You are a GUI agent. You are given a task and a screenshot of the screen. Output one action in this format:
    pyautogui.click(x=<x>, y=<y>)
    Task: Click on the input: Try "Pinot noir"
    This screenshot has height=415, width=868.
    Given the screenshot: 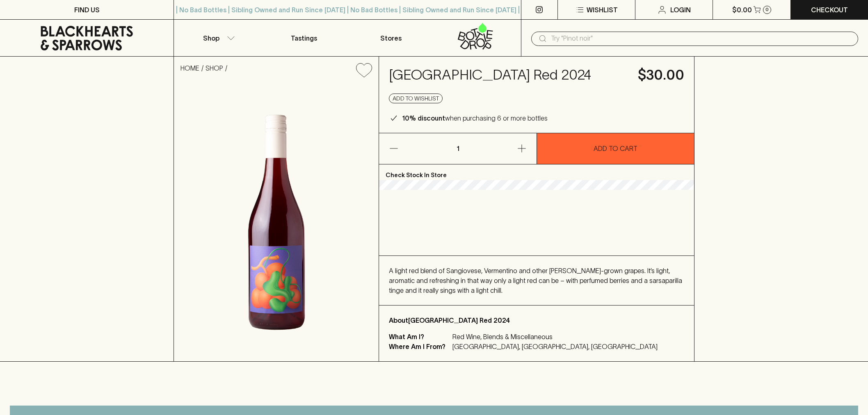 What is the action you would take?
    pyautogui.click(x=701, y=38)
    